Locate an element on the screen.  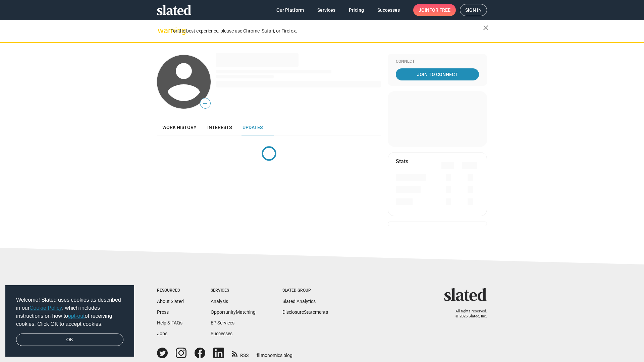
a: Jobs is located at coordinates (162, 333).